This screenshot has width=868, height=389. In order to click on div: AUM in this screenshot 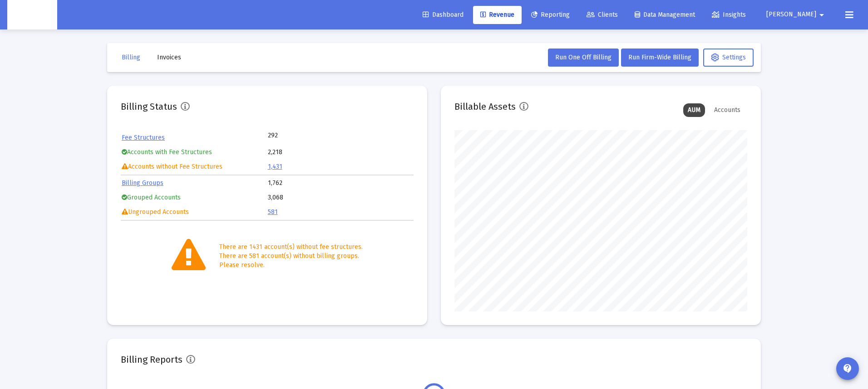, I will do `click(694, 110)`.